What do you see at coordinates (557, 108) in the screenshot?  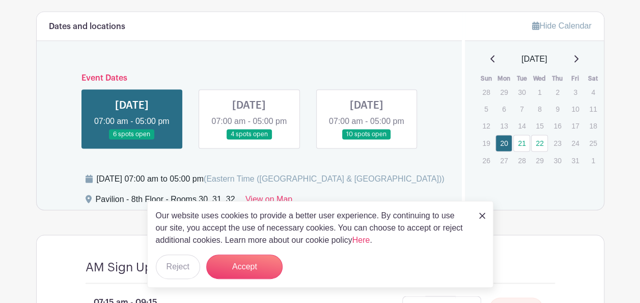 I see `p: 9` at bounding box center [557, 108].